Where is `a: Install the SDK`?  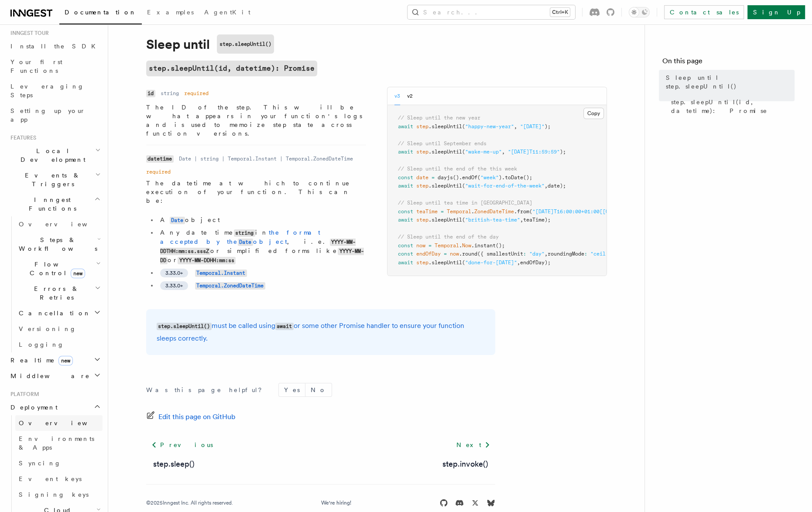
a: Install the SDK is located at coordinates (54, 46).